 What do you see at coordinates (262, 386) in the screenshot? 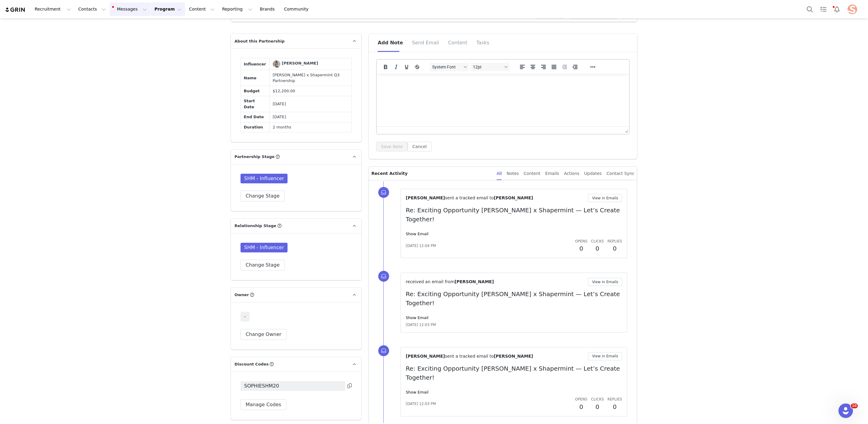
I see `span: SOPHIESHM20` at bounding box center [262, 386].